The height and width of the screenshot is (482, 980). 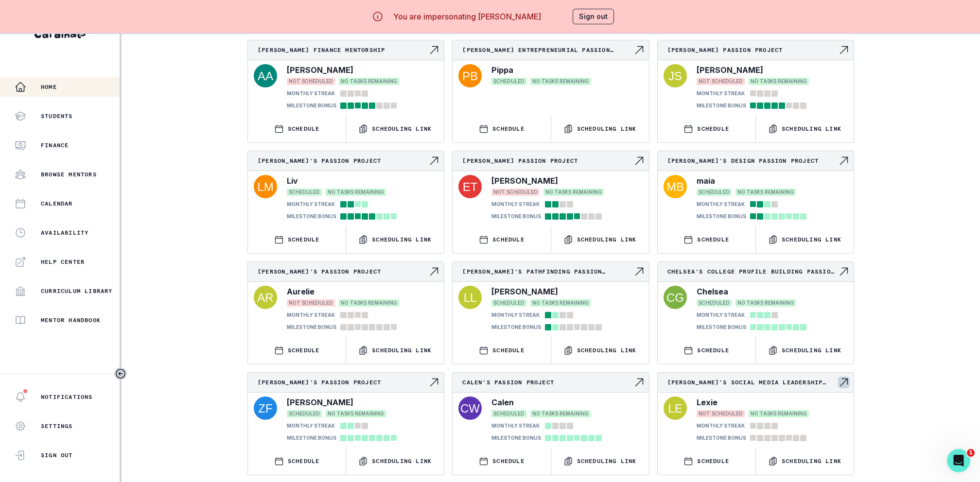 I want to click on p: Browse Mentors, so click(x=69, y=175).